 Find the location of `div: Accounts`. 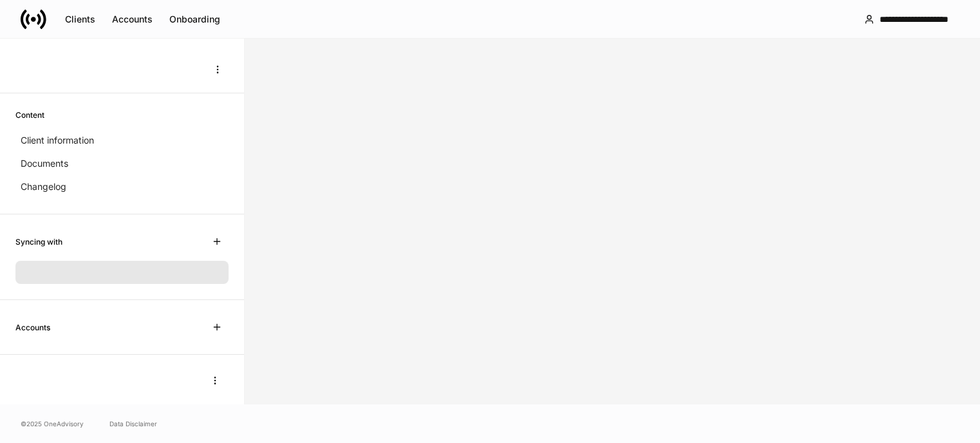

div: Accounts is located at coordinates (132, 19).